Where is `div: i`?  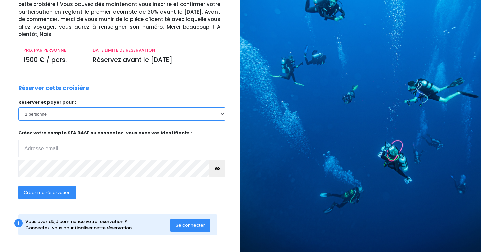
div: i is located at coordinates (18, 223).